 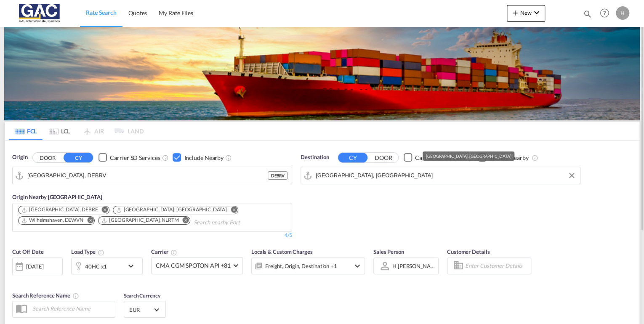 What do you see at coordinates (515, 13) in the screenshot?
I see `md-icon: icon-plus 400-fg` at bounding box center [515, 13].